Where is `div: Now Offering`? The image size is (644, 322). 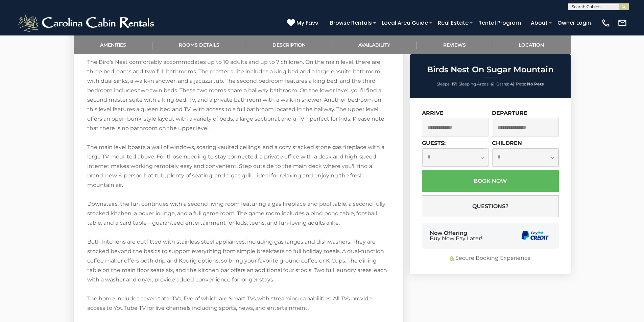 div: Now Offering is located at coordinates (456, 236).